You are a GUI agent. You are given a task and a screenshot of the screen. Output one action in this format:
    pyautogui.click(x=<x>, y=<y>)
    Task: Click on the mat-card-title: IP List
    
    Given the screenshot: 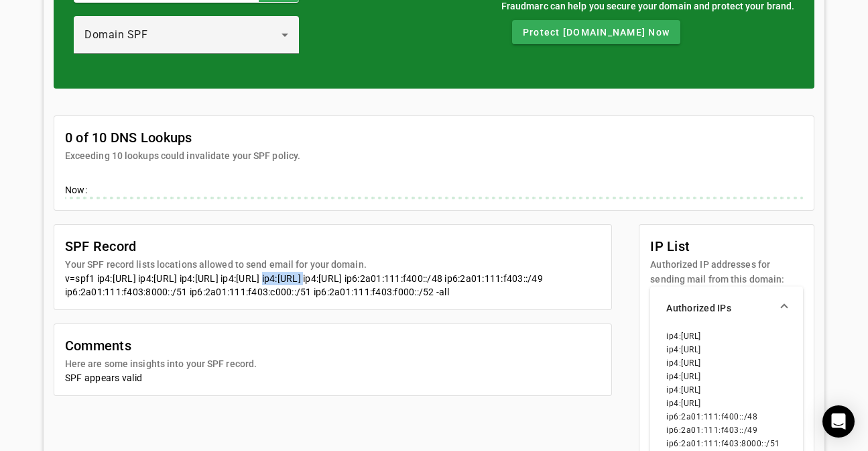 What is the action you would take?
    pyautogui.click(x=726, y=246)
    